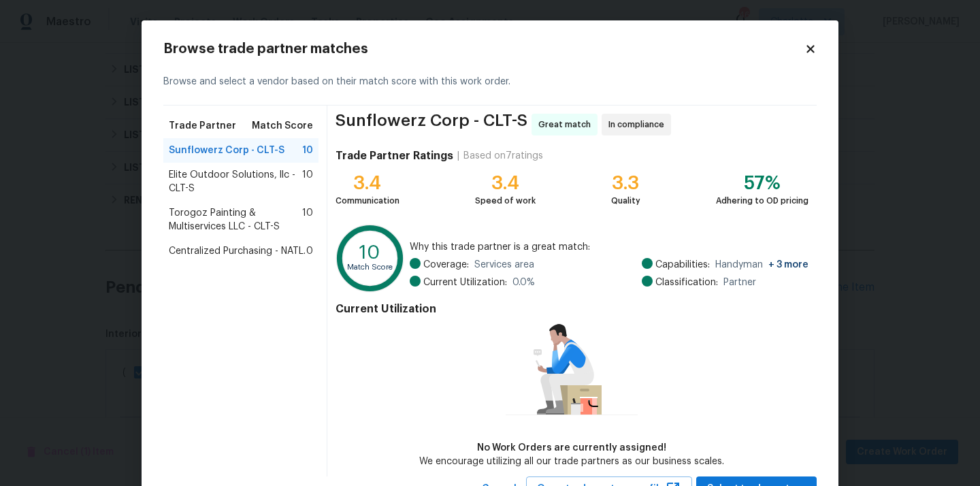 This screenshot has width=980, height=486. What do you see at coordinates (505, 200) in the screenshot?
I see `div: Speed of work` at bounding box center [505, 200].